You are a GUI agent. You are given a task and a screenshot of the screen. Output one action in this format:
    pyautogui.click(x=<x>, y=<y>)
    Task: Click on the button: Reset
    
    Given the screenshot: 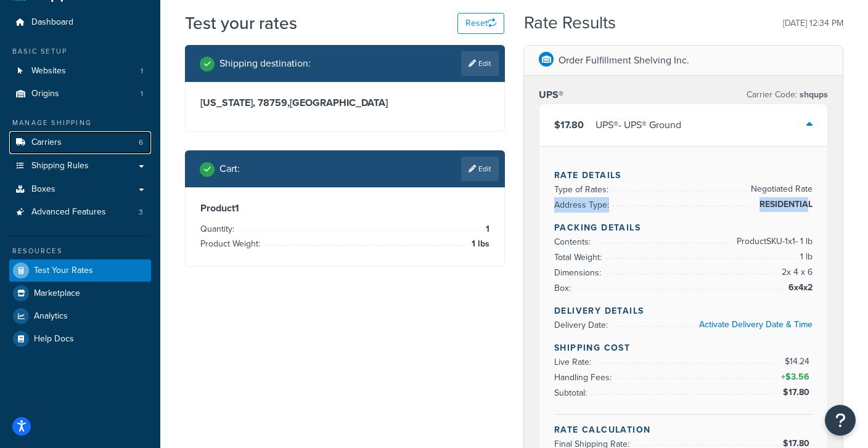 What is the action you would take?
    pyautogui.click(x=481, y=24)
    